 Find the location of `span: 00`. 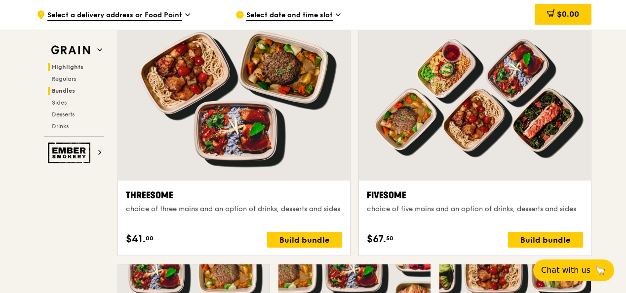

span: 00 is located at coordinates (150, 239).